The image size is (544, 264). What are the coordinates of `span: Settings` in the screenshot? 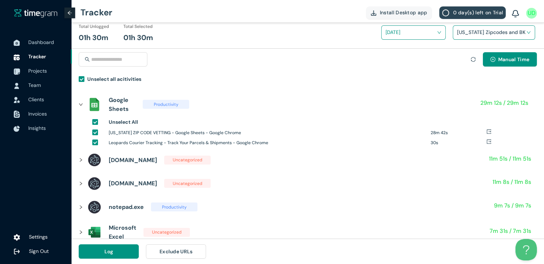 It's located at (38, 237).